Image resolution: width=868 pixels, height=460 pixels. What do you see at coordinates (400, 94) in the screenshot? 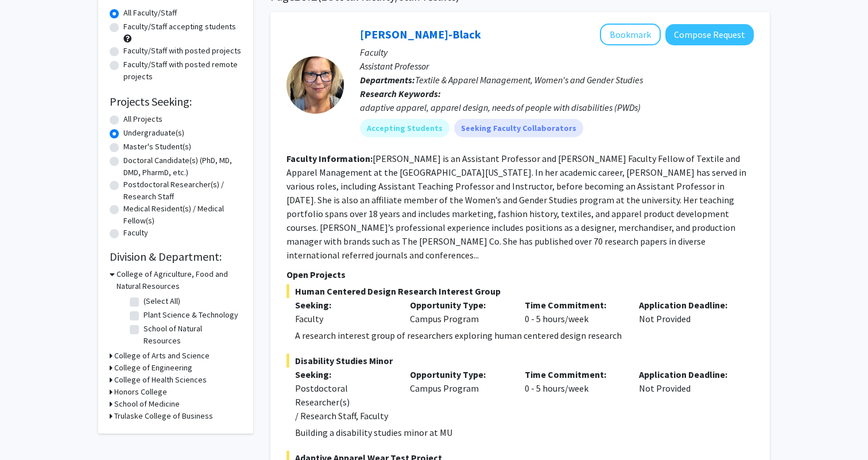
I see `b: Research Keywords:` at bounding box center [400, 94].